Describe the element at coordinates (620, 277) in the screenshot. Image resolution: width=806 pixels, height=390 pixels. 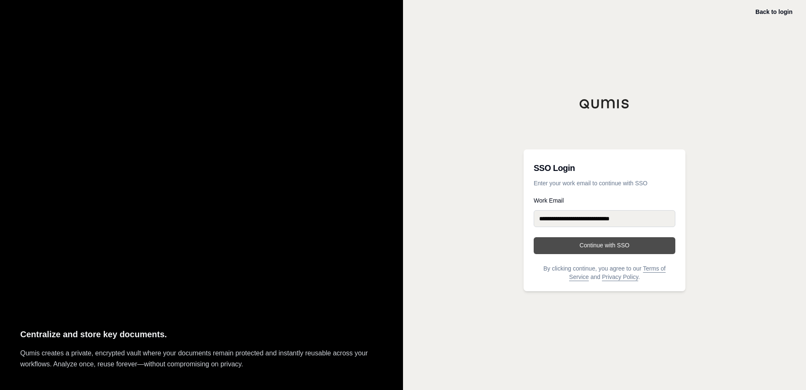
I see `a: Privacy Policy` at that location.